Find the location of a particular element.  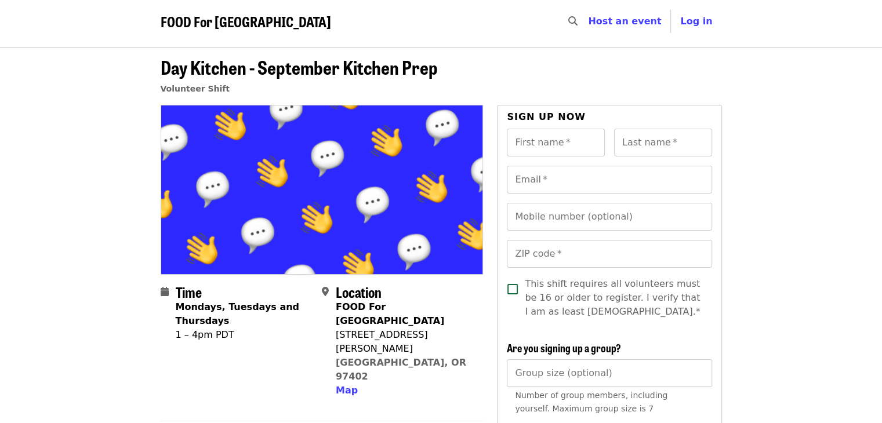

span: Time is located at coordinates (189, 292).